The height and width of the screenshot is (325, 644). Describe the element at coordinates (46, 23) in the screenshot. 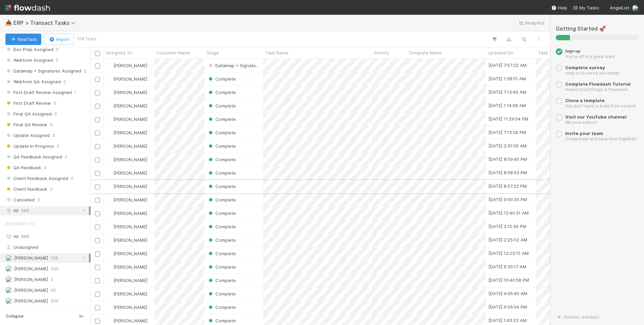

I see `span: ERP > Transact Tasks` at that location.